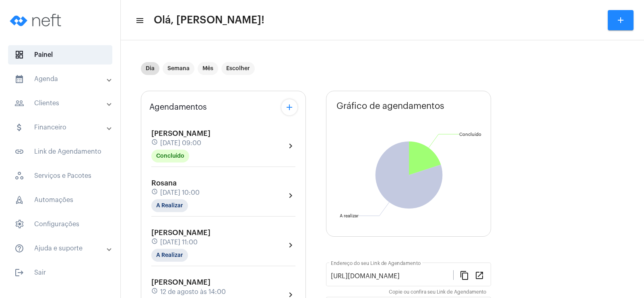 The width and height of the screenshot is (644, 298). I want to click on mat-expansion-panel-header: sidenav iconAjuda e suporte, so click(62, 249).